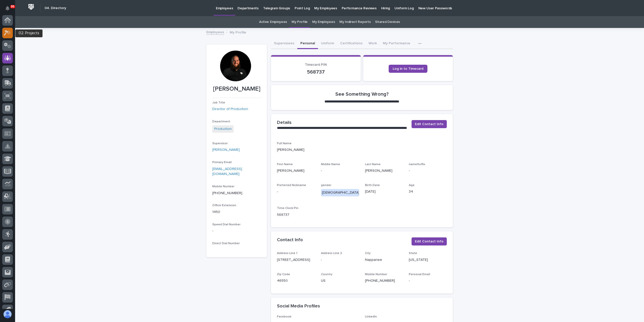 The width and height of the screenshot is (644, 322). I want to click on span: City, so click(368, 253).